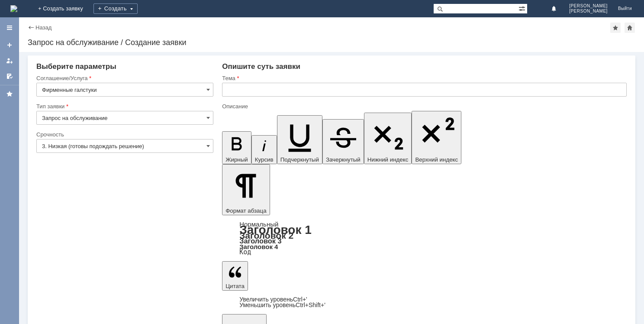 This screenshot has height=324, width=644. What do you see at coordinates (436, 137) in the screenshot?
I see `button: Верхний индекс` at bounding box center [436, 137].